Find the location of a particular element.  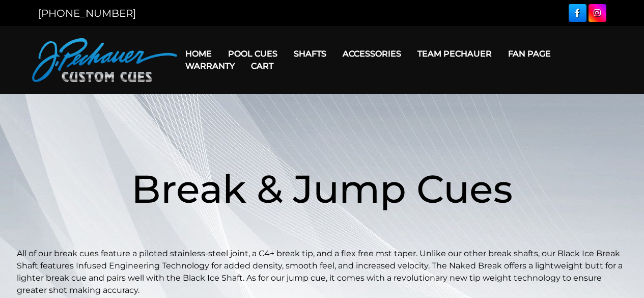

a: Home is located at coordinates (199, 53).